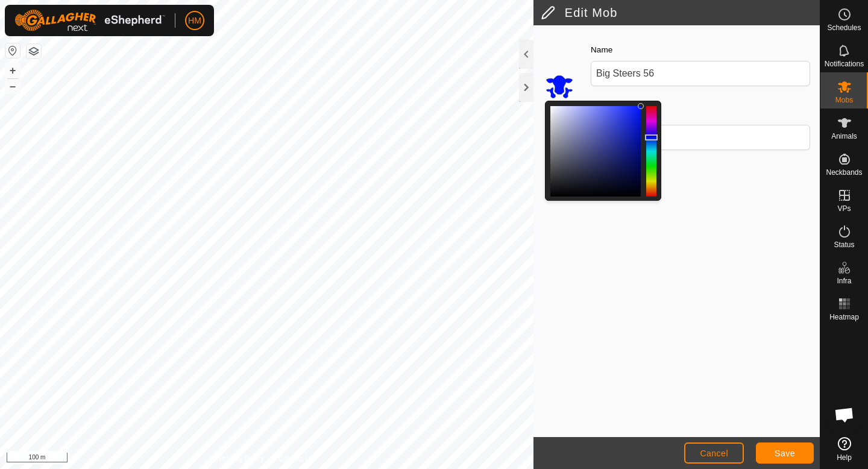  Describe the element at coordinates (785, 452) in the screenshot. I see `button: Save` at that location.